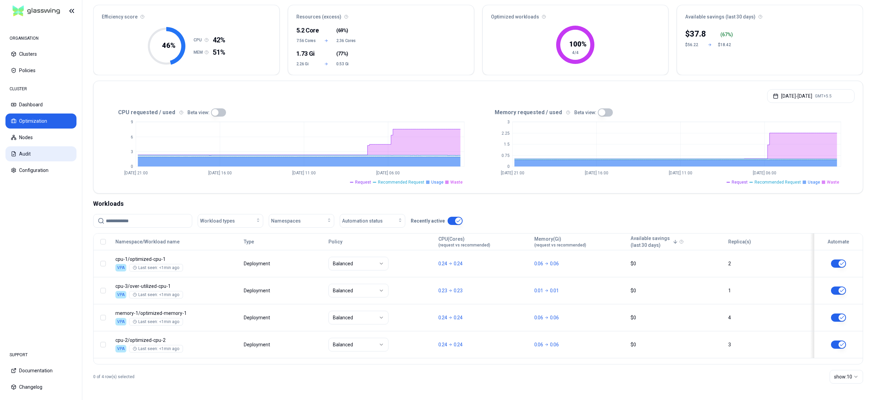  What do you see at coordinates (698, 34) in the screenshot?
I see `p: 37.8` at bounding box center [698, 34].